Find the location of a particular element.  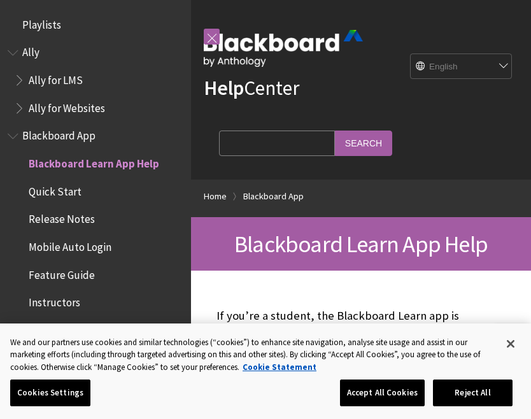

button: Accept All Cookies is located at coordinates (382, 393).